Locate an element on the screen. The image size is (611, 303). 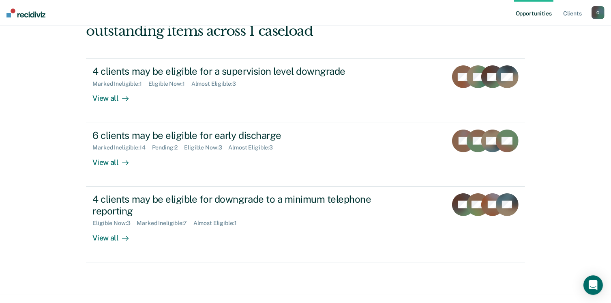
div: Marked Ineligible : 14 is located at coordinates (122, 147).